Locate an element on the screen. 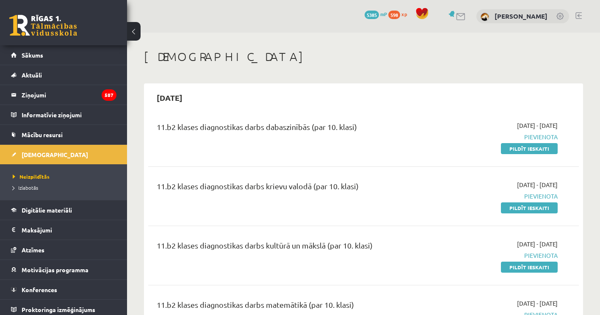 The height and width of the screenshot is (315, 600). span: 5385 is located at coordinates (372, 15).